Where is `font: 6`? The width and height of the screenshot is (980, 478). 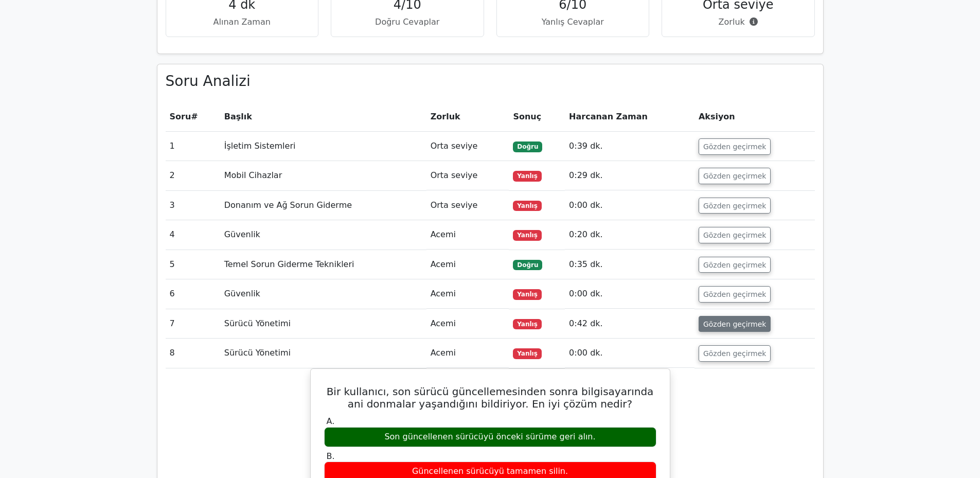
font: 6 is located at coordinates (173, 294).